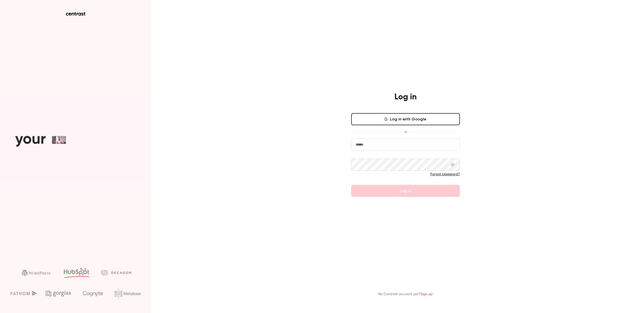 The width and height of the screenshot is (644, 313). What do you see at coordinates (445, 174) in the screenshot?
I see `a: Forgot password?` at bounding box center [445, 174].